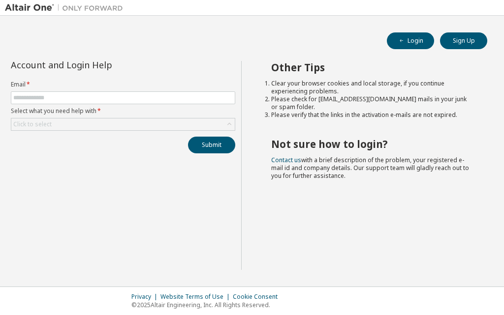 The image size is (504, 315). I want to click on label: Select what you need help with, so click(123, 111).